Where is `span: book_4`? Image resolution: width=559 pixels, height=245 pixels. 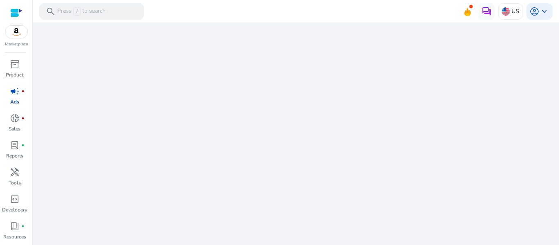 span: book_4 is located at coordinates (15, 226).